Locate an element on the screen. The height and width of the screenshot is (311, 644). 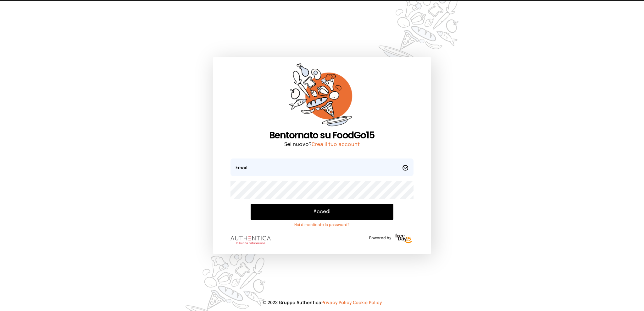
a: Crea il tuo account is located at coordinates (336, 145).